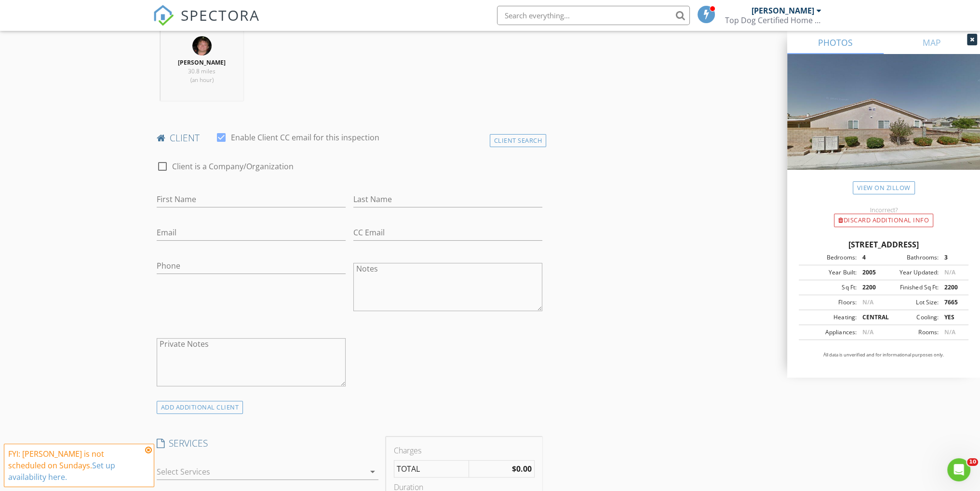 This screenshot has height=491, width=980. Describe the element at coordinates (829, 258) in the screenshot. I see `div: Bedrooms:` at that location.